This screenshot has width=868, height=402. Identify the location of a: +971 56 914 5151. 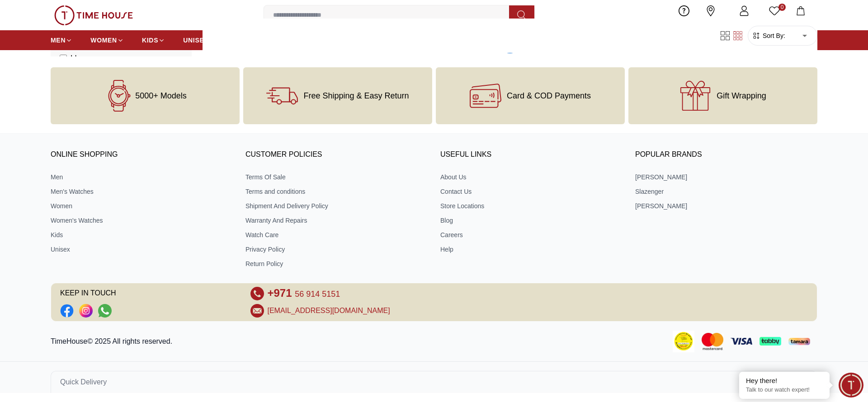
(304, 293).